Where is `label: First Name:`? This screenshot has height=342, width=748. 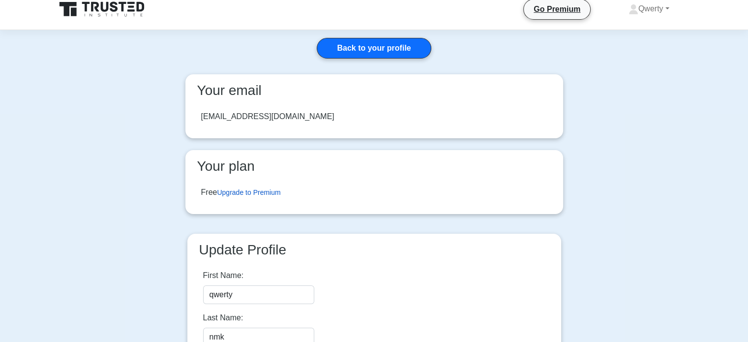 label: First Name: is located at coordinates (223, 275).